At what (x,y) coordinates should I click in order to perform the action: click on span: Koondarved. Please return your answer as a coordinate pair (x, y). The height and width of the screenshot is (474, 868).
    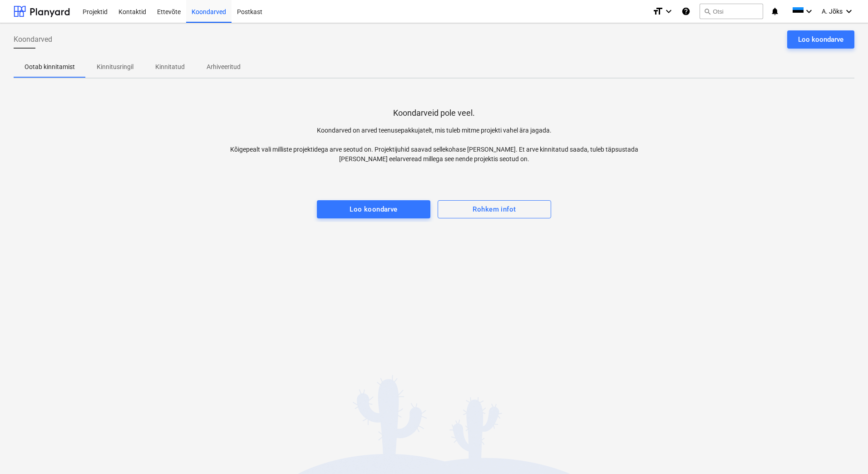
    Looking at the image, I should click on (33, 39).